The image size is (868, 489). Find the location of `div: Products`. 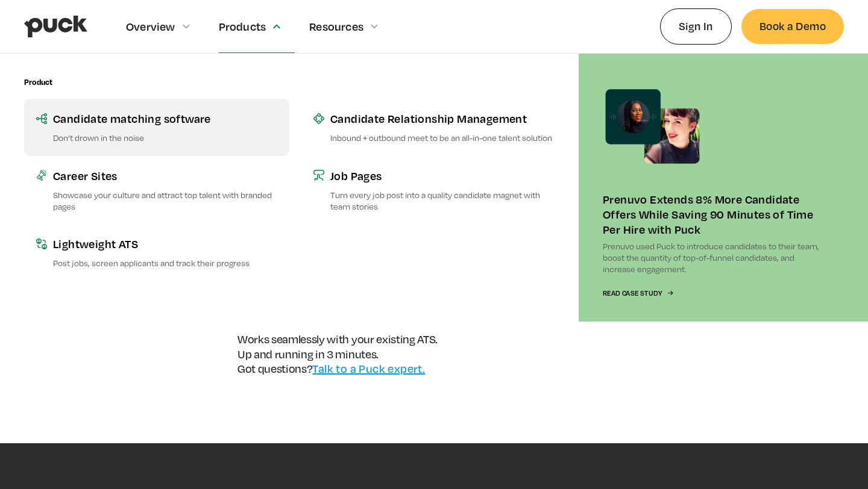

div: Products is located at coordinates (242, 27).